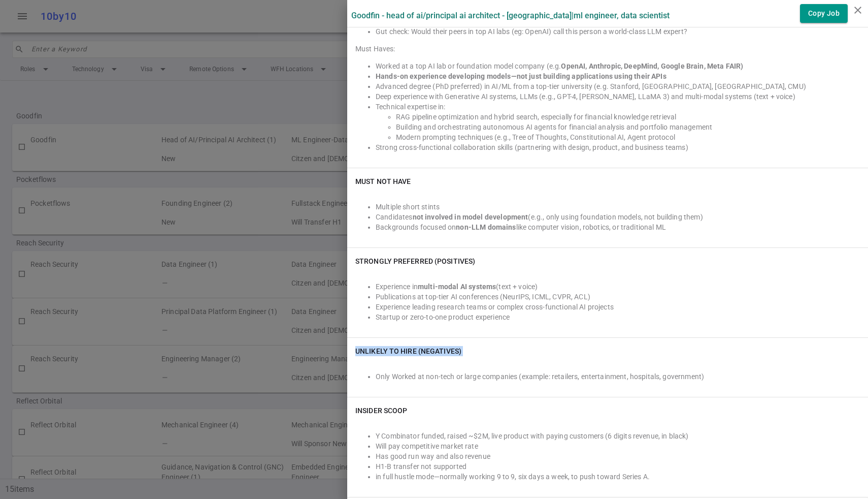 Image resolution: width=868 pixels, height=499 pixels. What do you see at coordinates (618, 86) in the screenshot?
I see `li: Advanced degree (PhD preferred) in AI/ML from a top-tier university (e.g. Stanford, [GEOGRAPHIC_D...` at bounding box center [618, 86].